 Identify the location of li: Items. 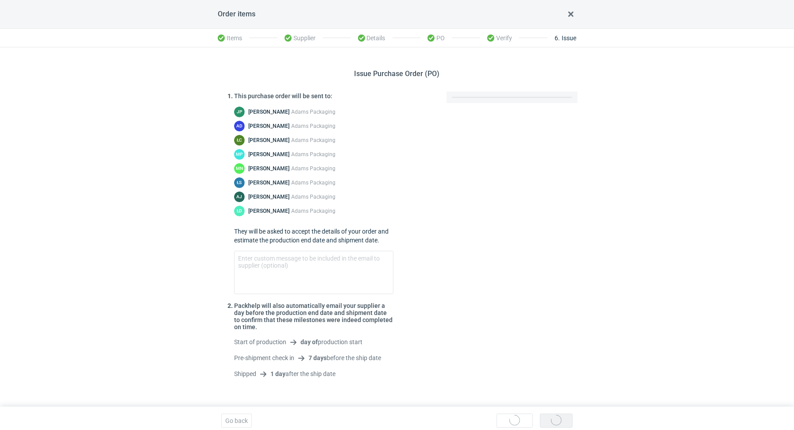
(233, 38).